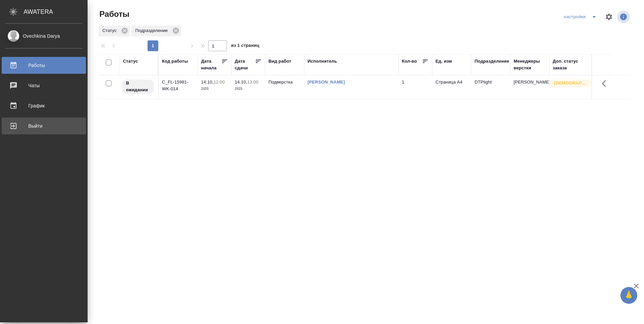 This screenshot has height=324, width=644. What do you see at coordinates (44, 65) in the screenshot?
I see `div: Работы` at bounding box center [44, 65].